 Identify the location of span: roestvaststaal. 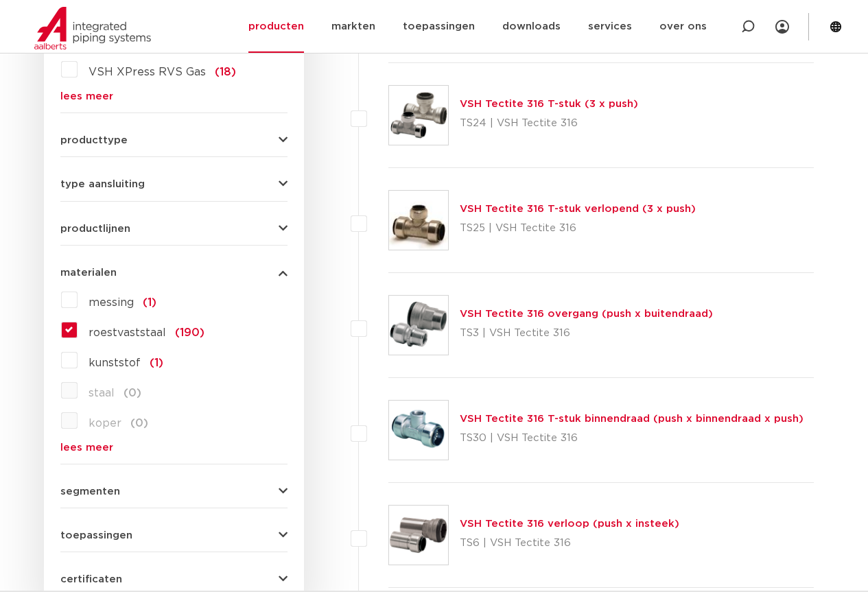
(127, 333).